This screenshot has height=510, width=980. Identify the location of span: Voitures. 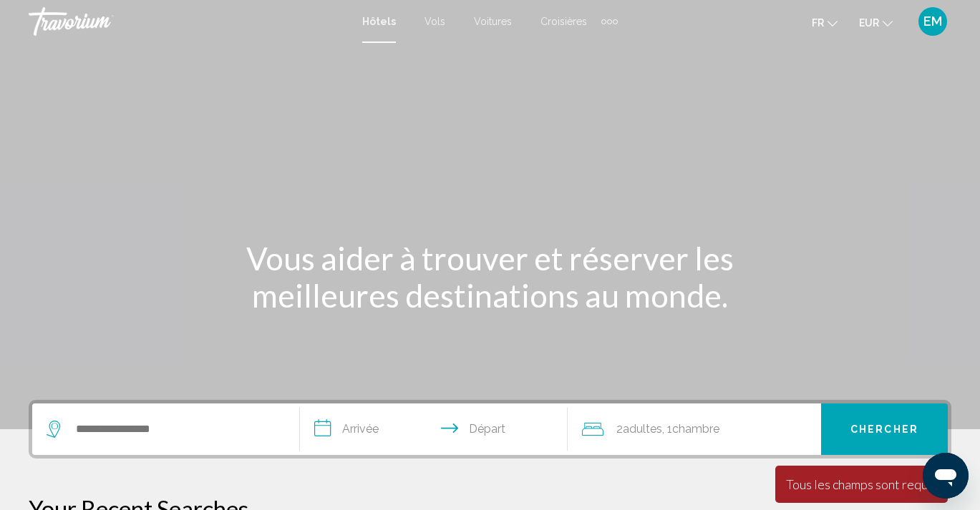
(492, 22).